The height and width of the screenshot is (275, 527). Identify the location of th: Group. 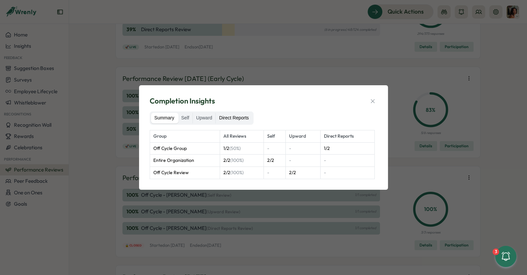
(185, 136).